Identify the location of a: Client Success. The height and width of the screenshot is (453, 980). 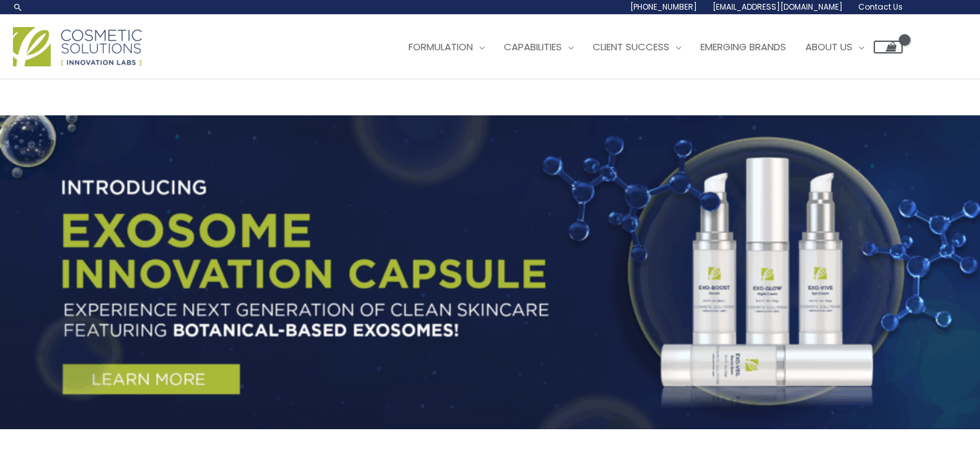
(637, 47).